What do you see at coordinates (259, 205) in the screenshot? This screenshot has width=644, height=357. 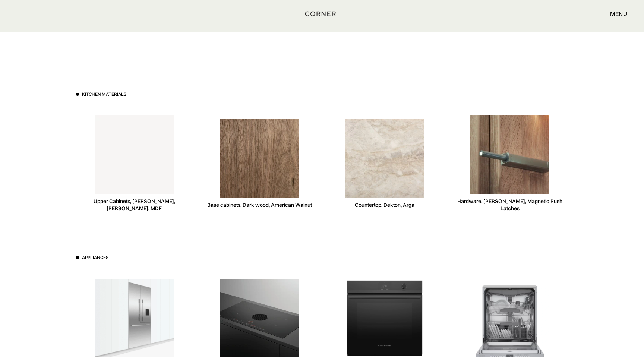 I see `div: Base cabinets, Dark wood, American Walnut` at bounding box center [259, 205].